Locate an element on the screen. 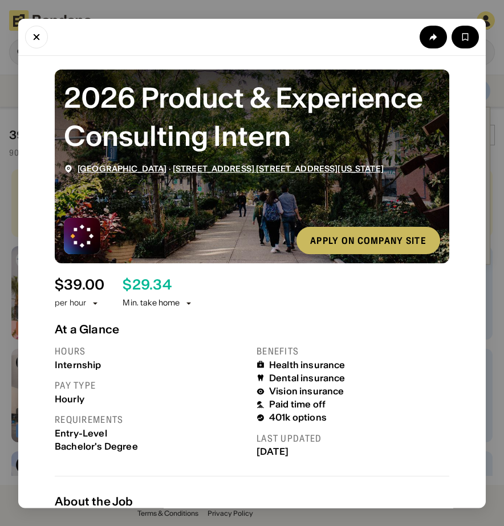 The width and height of the screenshot is (504, 526). img: West Monroe logo is located at coordinates (82, 235).